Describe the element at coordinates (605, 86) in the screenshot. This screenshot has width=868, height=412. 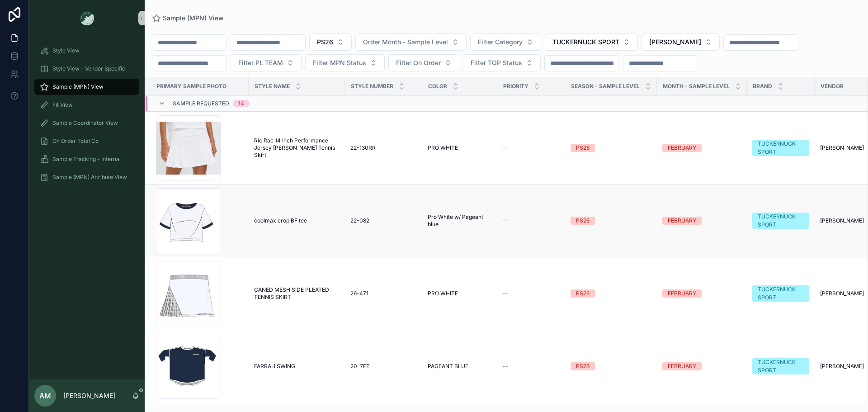
I see `span: Season - Sample Level` at that location.